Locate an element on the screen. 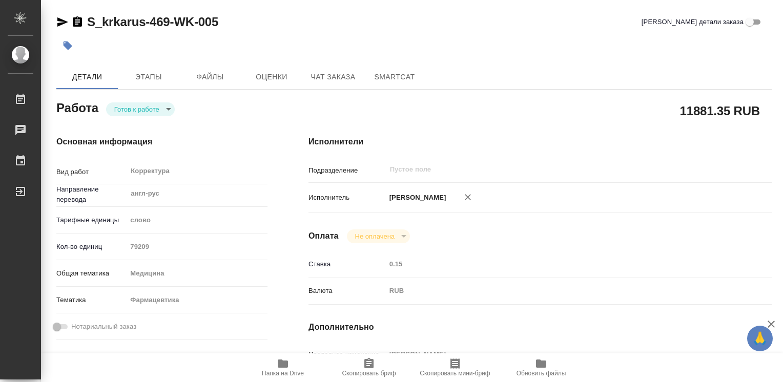 The image size is (783, 382). div: Медицина is located at coordinates (197, 274).